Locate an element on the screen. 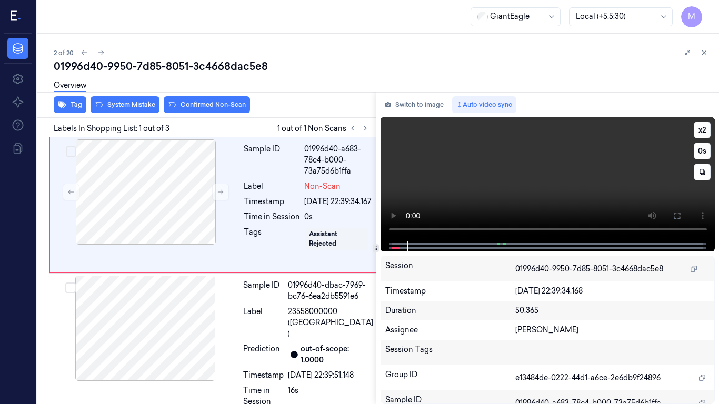  button: 0s is located at coordinates (702, 151).